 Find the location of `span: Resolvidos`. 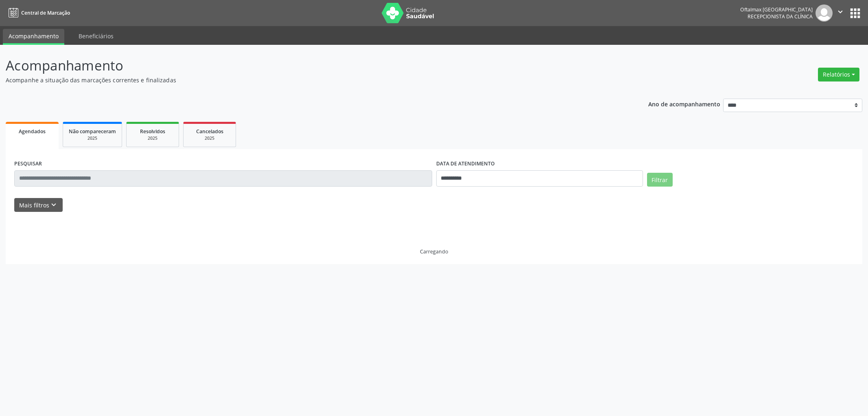

span: Resolvidos is located at coordinates (152, 131).